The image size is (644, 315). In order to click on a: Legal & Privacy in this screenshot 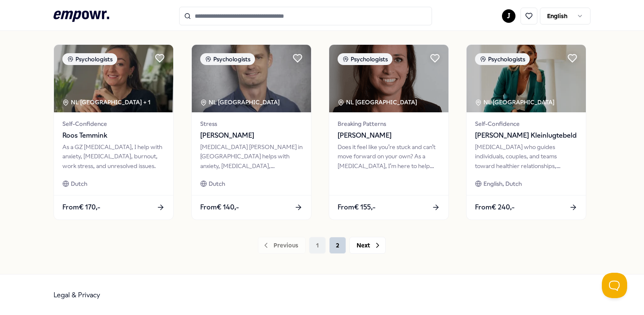, I will do `click(77, 294)`.